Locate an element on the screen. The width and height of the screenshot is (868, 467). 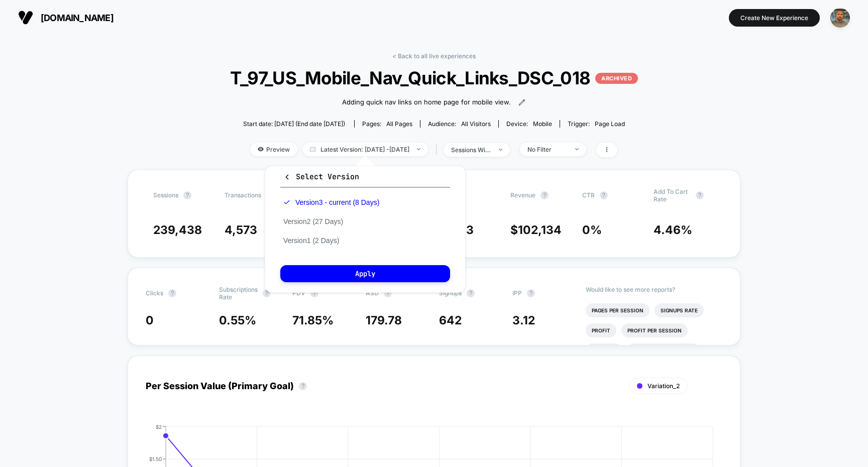
span: Device: is located at coordinates (529, 124).